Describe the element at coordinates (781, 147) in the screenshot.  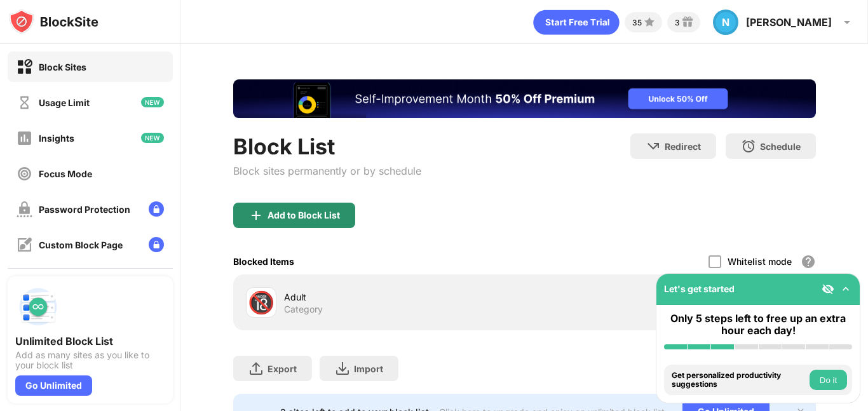
I see `div: Schedule` at that location.